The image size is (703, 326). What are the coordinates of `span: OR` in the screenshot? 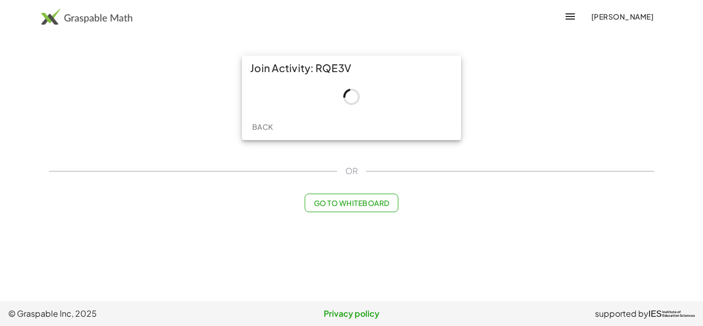 It's located at (351, 171).